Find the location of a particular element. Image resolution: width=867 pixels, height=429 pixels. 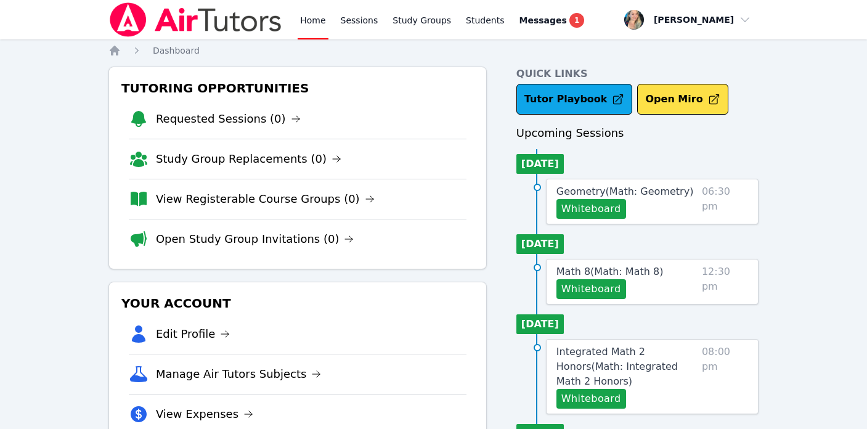

a: Requested Sessions (0) is located at coordinates (228, 119).